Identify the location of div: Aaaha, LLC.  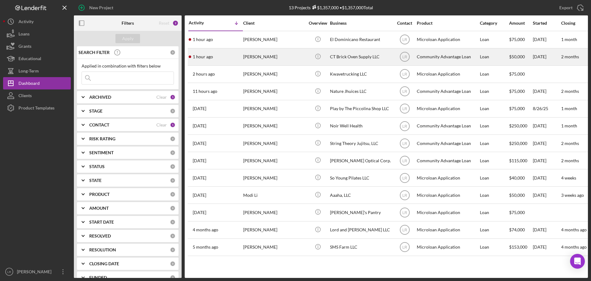
(361, 195).